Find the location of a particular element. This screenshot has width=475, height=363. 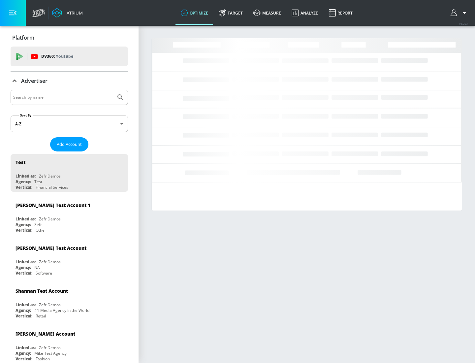

div: A-Z is located at coordinates (69, 124).